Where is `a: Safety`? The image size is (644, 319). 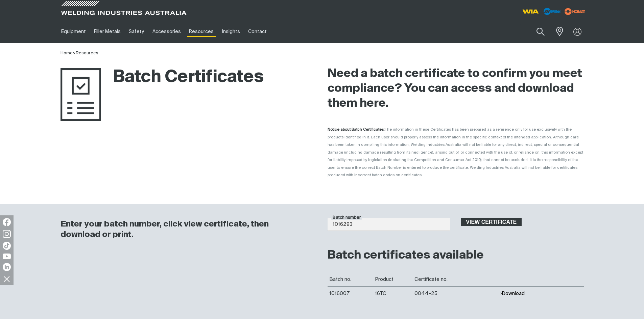
a: Safety is located at coordinates (136, 32).